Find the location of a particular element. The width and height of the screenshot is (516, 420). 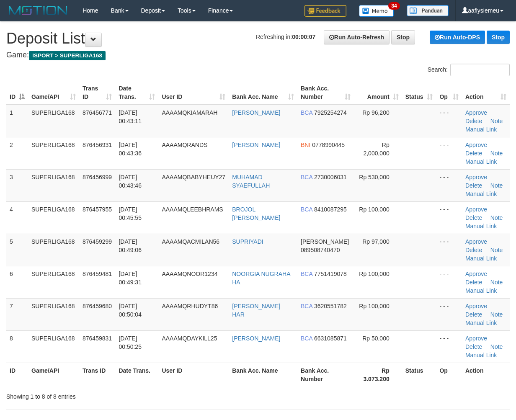

span: Copy 7751419078 to clipboard is located at coordinates (330, 274).